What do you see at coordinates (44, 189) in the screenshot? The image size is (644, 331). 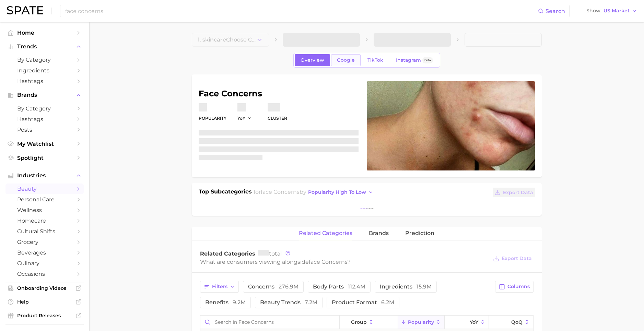 I see `span: beauty` at bounding box center [44, 189].